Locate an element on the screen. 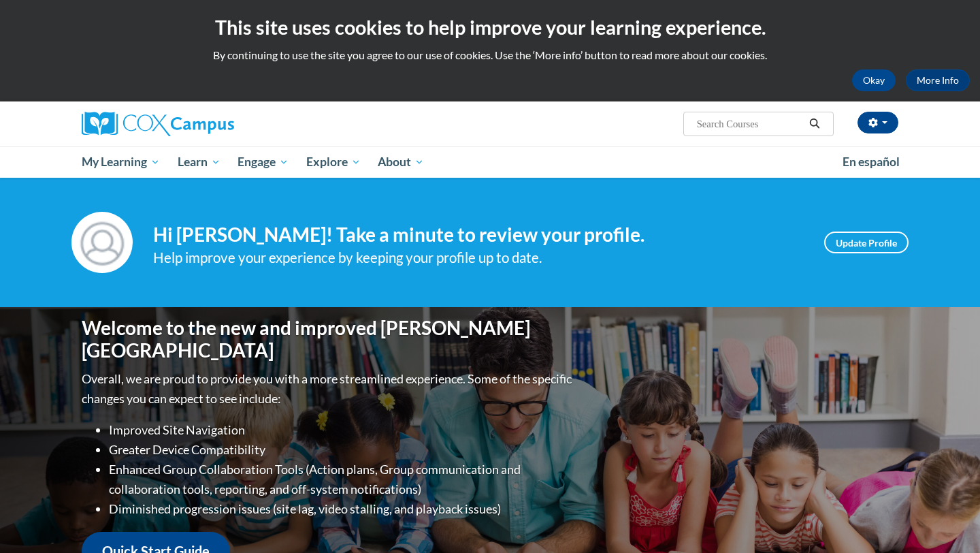  a: About is located at coordinates (402, 162).